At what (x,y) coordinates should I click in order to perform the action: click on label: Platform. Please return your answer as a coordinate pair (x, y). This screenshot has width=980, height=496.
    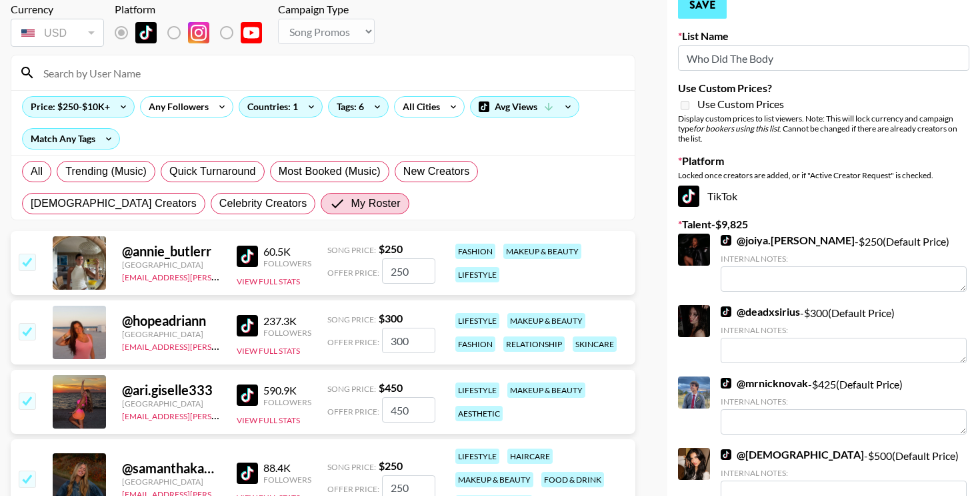
    Looking at the image, I should click on (823, 161).